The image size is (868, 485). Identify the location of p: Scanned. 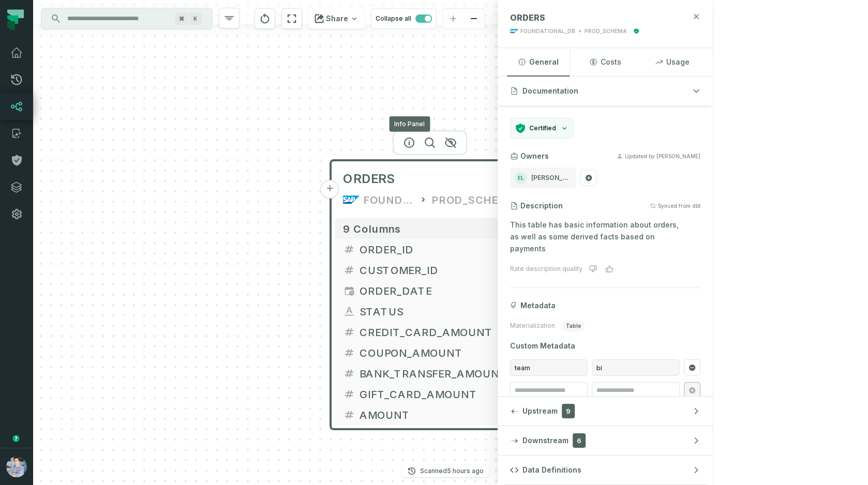
(452, 471).